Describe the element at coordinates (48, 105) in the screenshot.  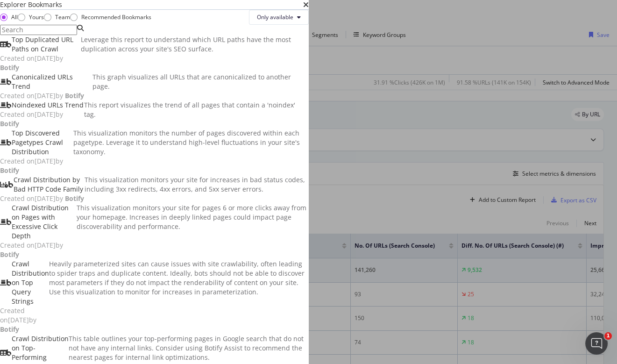
I see `div: Noindexed URLs Trend` at that location.